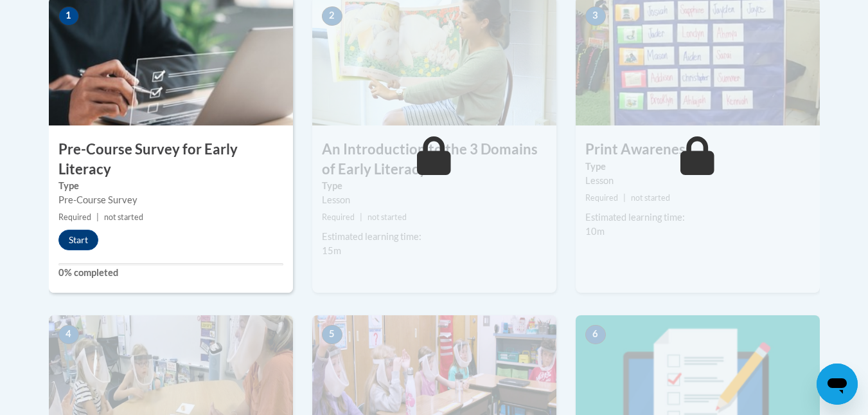 The width and height of the screenshot is (868, 415). What do you see at coordinates (332, 16) in the screenshot?
I see `span: 2` at bounding box center [332, 16].